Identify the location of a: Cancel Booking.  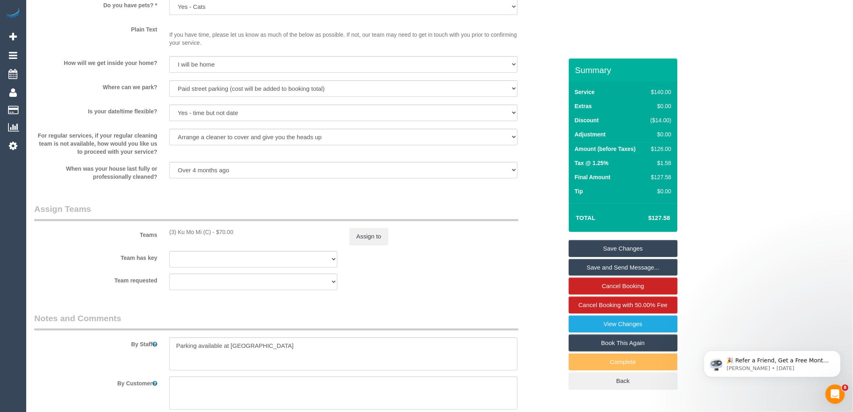
(623, 286).